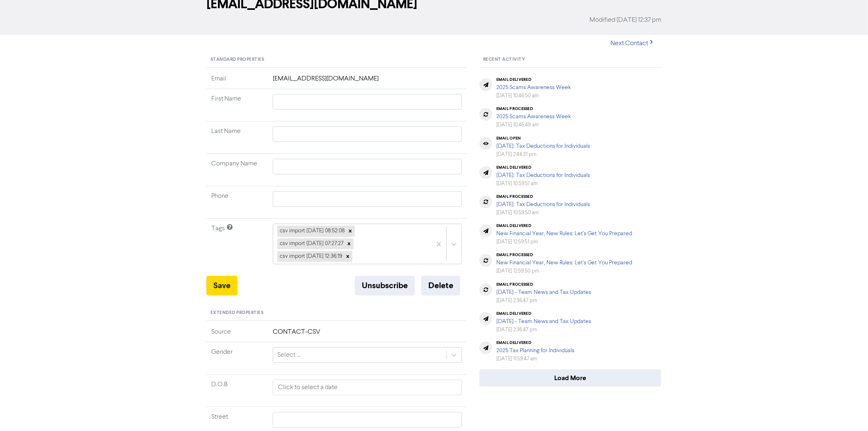 The image size is (868, 431). Describe the element at coordinates (237, 170) in the screenshot. I see `td: Company Name` at that location.